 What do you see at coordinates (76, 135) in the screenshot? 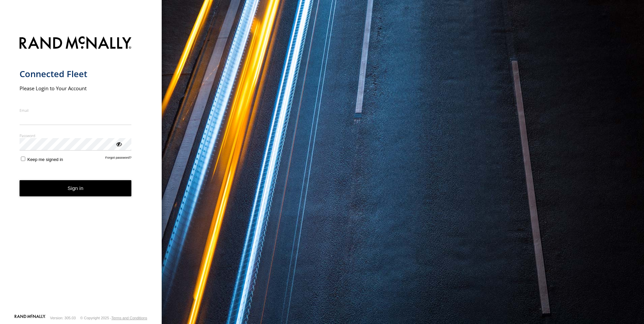
I see `label: Password` at bounding box center [76, 135].